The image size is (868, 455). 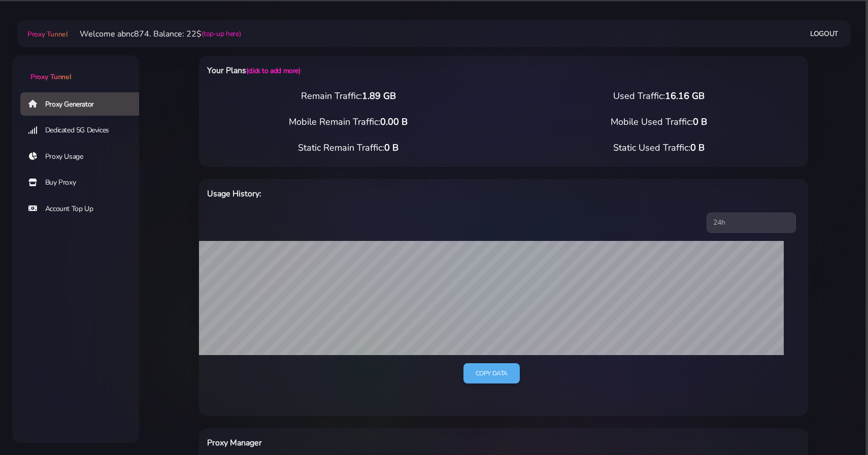 I want to click on div: Mobile Remain Traffic:, so click(x=348, y=122).